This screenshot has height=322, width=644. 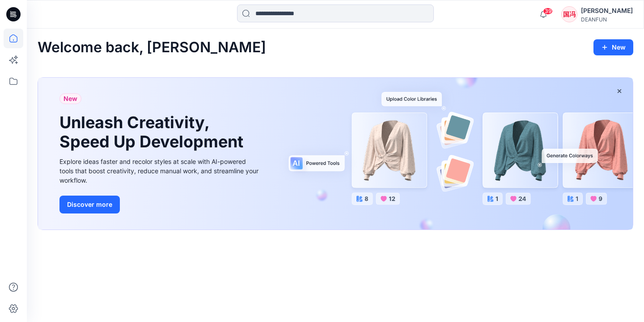 What do you see at coordinates (613, 47) in the screenshot?
I see `button: New` at bounding box center [613, 47].